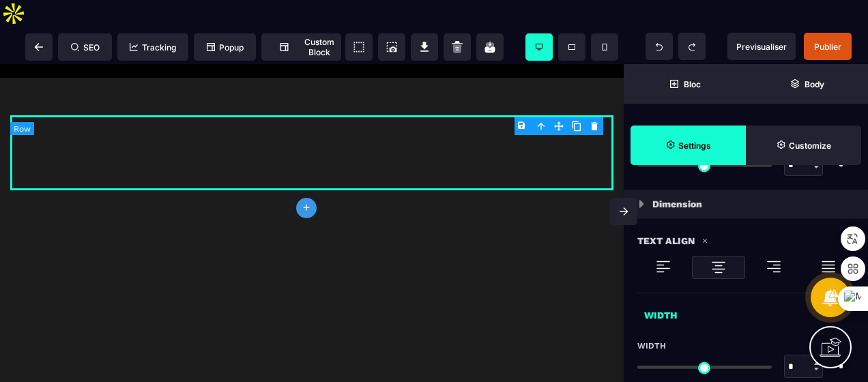 The width and height of the screenshot is (868, 382). I want to click on span: View components, so click(359, 47).